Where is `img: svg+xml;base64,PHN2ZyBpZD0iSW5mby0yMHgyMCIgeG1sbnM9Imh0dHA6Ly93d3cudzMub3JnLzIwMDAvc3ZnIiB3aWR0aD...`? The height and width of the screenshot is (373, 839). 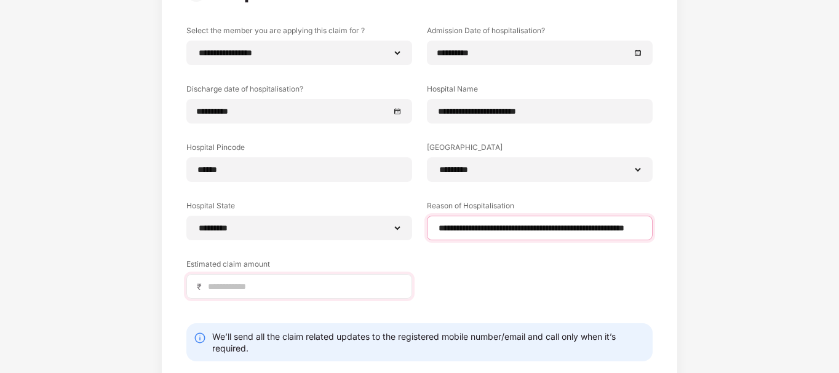
img: svg+xml;base64,PHN2ZyBpZD0iSW5mby0yMHgyMCIgeG1sbnM9Imh0dHA6Ly93d3cudzMub3JnLzIwMDAvc3ZnIiB3aWR0aD... is located at coordinates (200, 338).